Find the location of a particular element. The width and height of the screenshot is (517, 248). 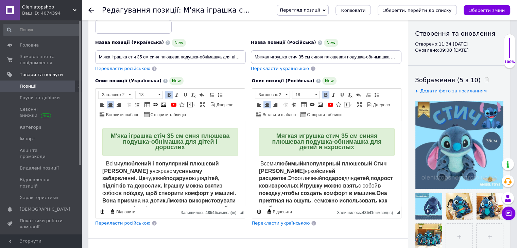

span: Опис позиції (Російська) is located at coordinates (283, 81).